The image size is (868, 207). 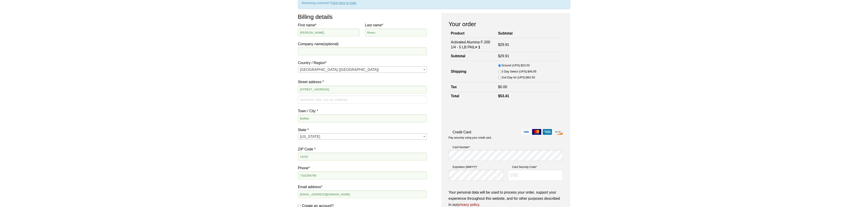 I want to click on label: Phone, so click(x=362, y=168).